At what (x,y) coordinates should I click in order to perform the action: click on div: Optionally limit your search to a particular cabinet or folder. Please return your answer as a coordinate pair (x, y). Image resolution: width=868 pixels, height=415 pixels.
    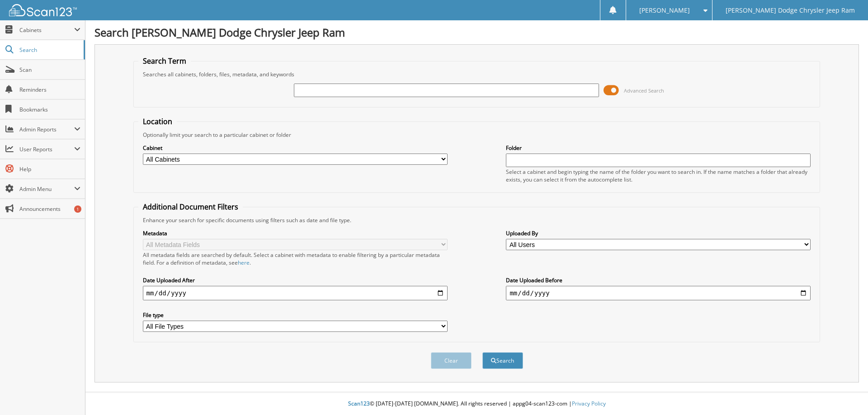
    Looking at the image, I should click on (477, 135).